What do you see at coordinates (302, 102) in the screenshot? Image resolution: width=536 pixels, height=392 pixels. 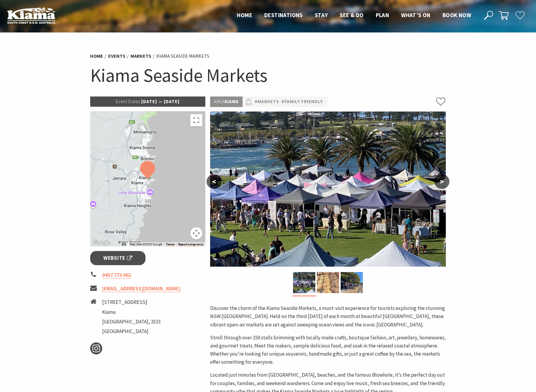 I see `a: #Family Friendly` at bounding box center [302, 102].